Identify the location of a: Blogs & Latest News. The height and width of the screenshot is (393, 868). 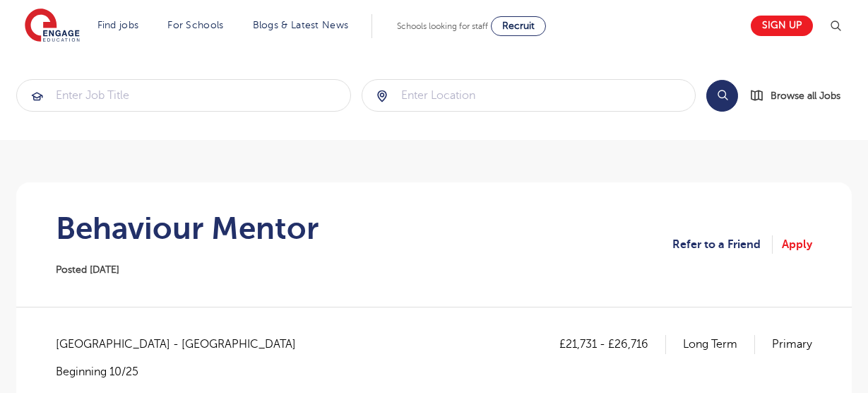
(301, 25).